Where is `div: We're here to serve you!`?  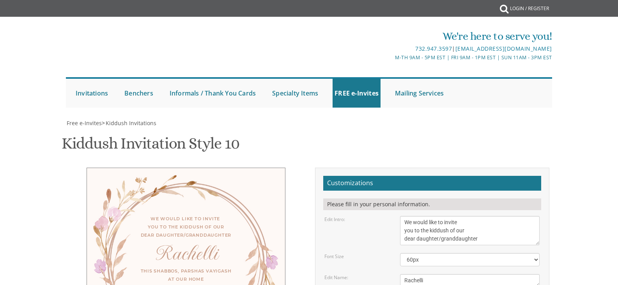
div: We're here to serve you! is located at coordinates (390, 36).